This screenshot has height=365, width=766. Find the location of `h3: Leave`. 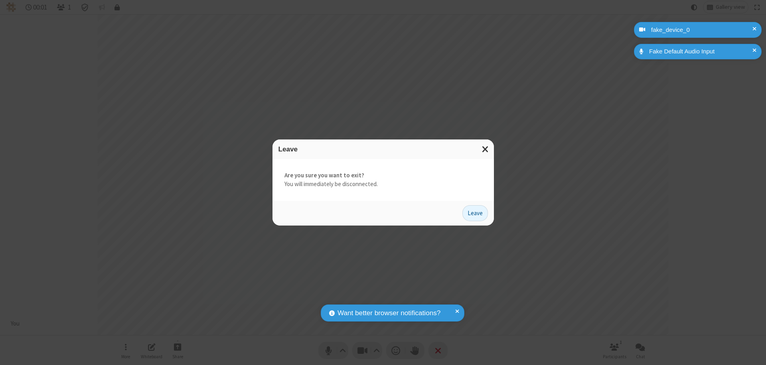

h3: Leave is located at coordinates (383, 149).